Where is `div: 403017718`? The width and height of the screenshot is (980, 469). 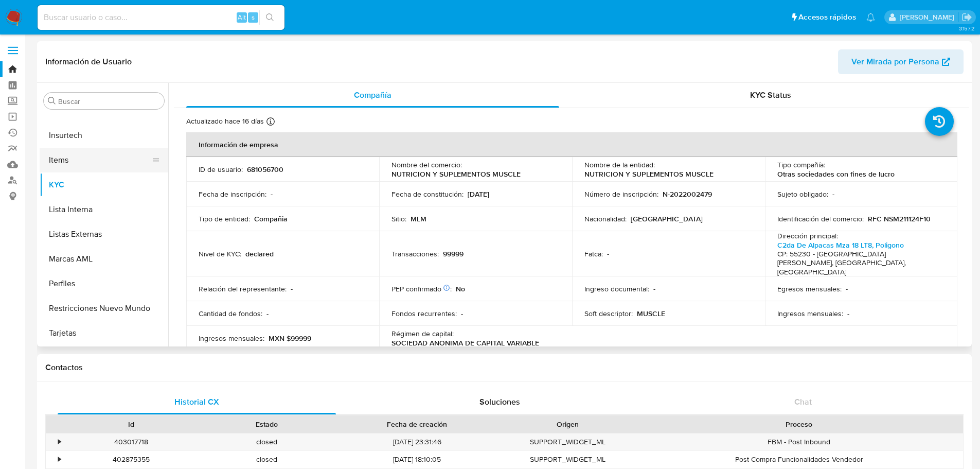
div: 403017718 is located at coordinates (131, 442).